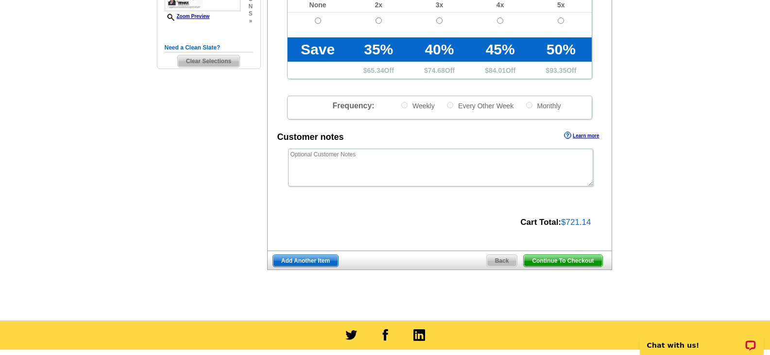 This screenshot has height=355, width=770. Describe the element at coordinates (310, 137) in the screenshot. I see `div: Customer notes` at that location.